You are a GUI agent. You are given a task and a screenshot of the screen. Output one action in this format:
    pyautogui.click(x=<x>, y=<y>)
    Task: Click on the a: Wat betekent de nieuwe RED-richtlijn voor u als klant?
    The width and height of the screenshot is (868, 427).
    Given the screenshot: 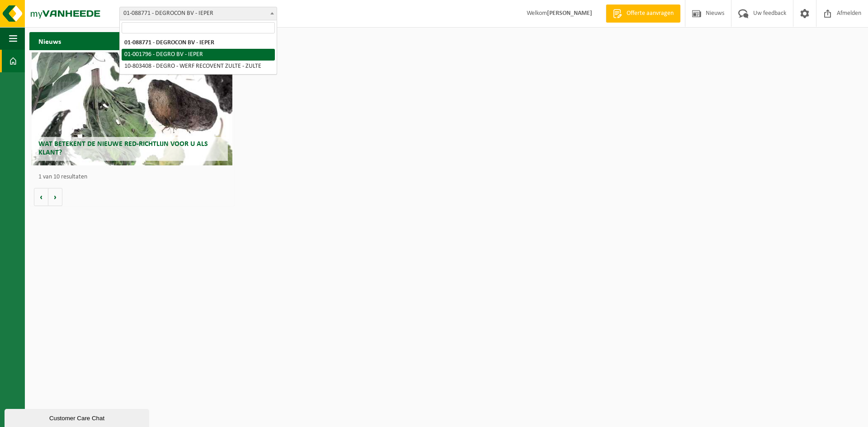 What is the action you would take?
    pyautogui.click(x=132, y=109)
    